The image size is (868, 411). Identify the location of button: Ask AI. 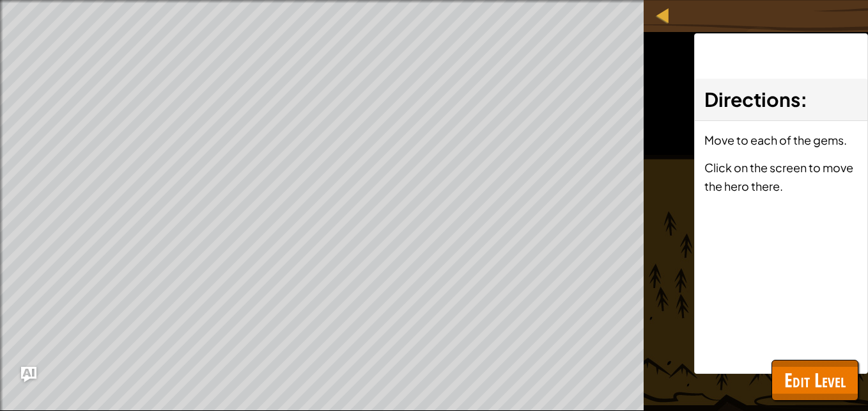
(28, 374).